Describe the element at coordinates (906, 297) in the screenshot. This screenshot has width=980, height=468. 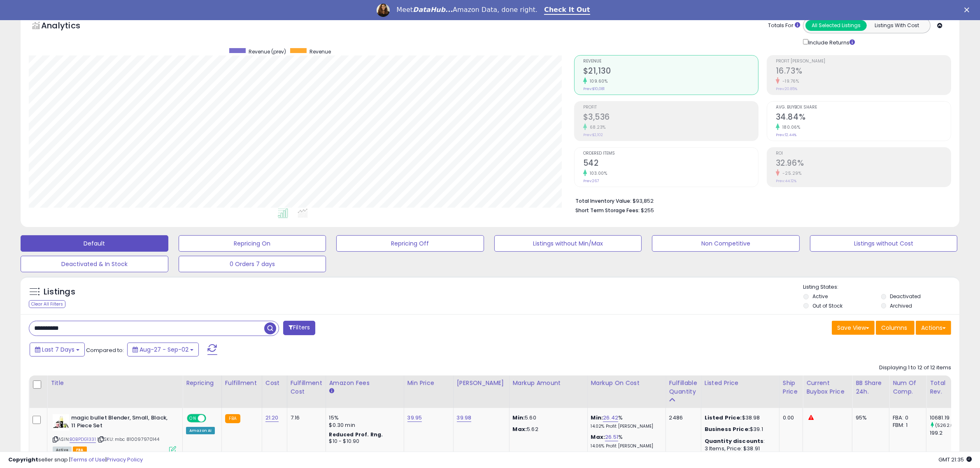
I see `label: Deactivated` at that location.